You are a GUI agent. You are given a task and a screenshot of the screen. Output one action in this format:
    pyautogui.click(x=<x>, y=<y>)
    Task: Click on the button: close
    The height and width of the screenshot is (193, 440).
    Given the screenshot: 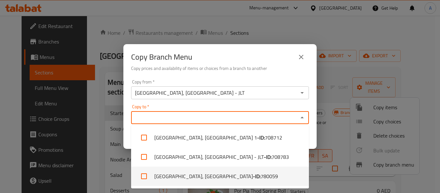 What is the action you would take?
    pyautogui.click(x=301, y=57)
    